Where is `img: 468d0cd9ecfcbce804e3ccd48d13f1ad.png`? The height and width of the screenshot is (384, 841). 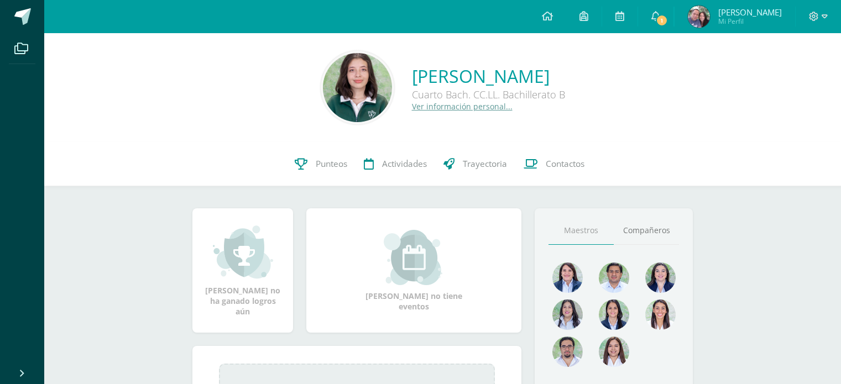
img: 468d0cd9ecfcbce804e3ccd48d13f1ad.png is located at coordinates (661, 278).